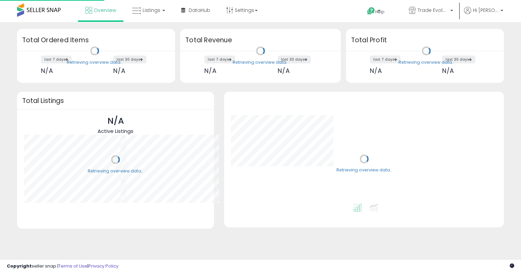 This screenshot has width=521, height=273. Describe the element at coordinates (62, 266) in the screenshot. I see `div: seller snap | |` at that location.